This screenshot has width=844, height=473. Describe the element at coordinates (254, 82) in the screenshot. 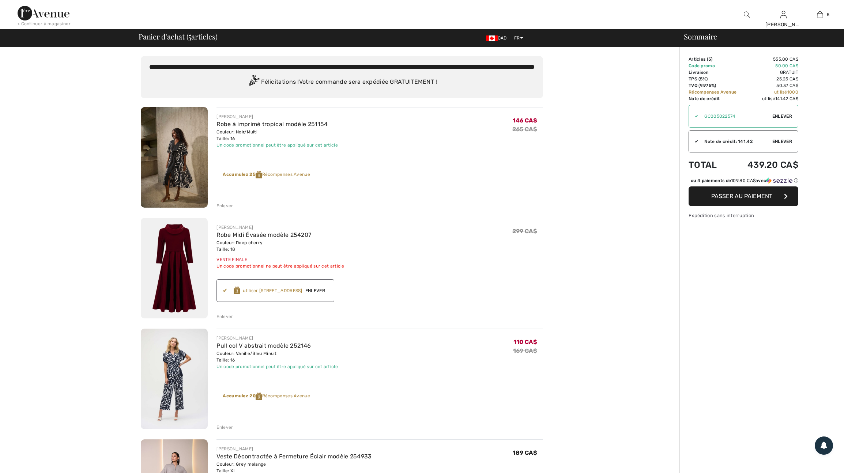

I see `img: Congratulation2.svg` at that location.